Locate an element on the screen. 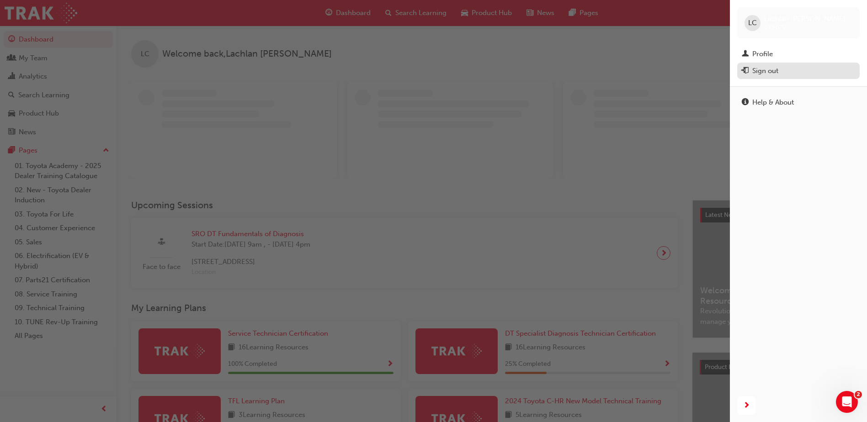 The image size is (867, 422). div: Sign out is located at coordinates (765, 71).